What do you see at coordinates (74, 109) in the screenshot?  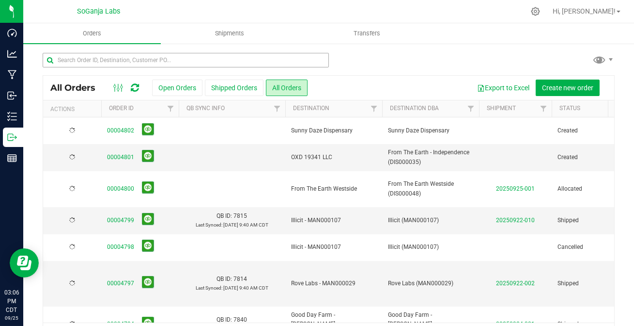 I see `div: Actions` at bounding box center [74, 109].